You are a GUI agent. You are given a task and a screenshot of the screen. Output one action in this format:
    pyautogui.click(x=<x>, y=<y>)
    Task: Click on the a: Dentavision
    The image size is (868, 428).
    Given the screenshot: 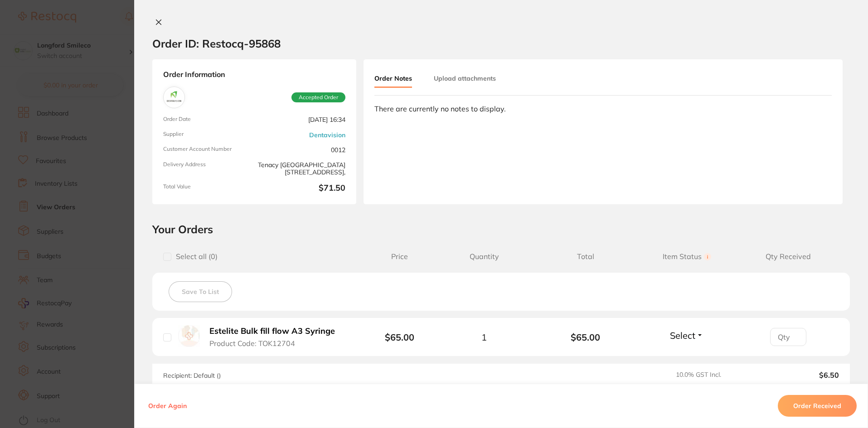 What is the action you would take?
    pyautogui.click(x=327, y=135)
    